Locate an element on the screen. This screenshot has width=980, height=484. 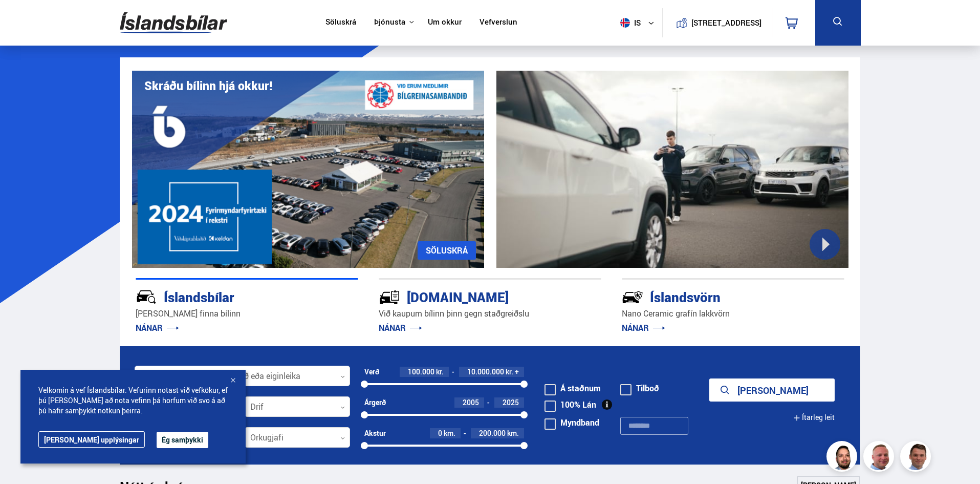
button: Ég samþykki is located at coordinates (182, 440).